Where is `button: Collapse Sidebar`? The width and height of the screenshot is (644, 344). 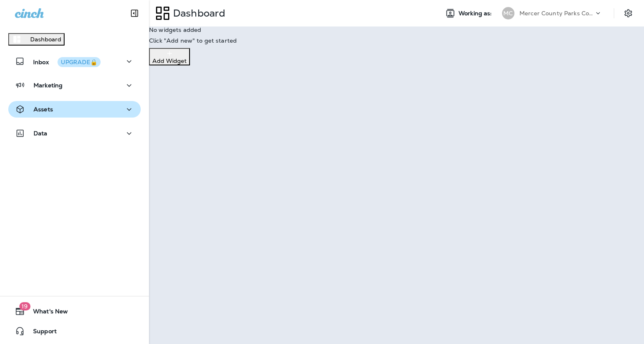
button: Collapse Sidebar is located at coordinates (135, 13).